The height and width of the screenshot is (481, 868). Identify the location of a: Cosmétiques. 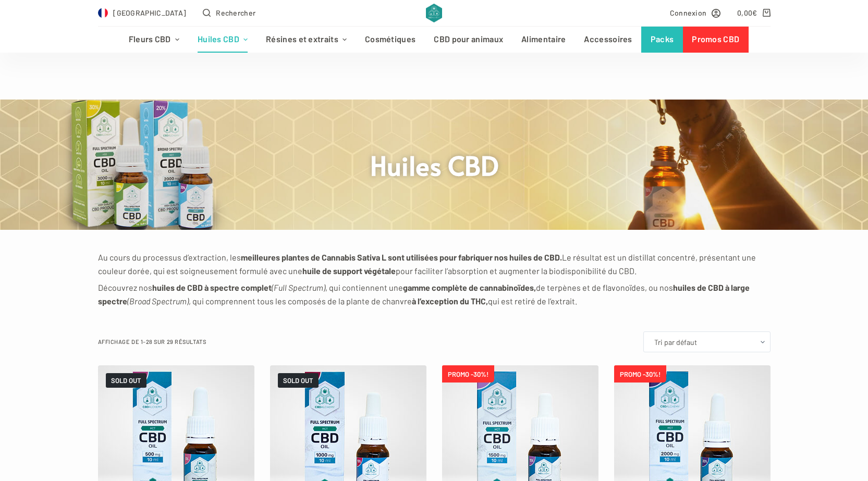
(390, 39).